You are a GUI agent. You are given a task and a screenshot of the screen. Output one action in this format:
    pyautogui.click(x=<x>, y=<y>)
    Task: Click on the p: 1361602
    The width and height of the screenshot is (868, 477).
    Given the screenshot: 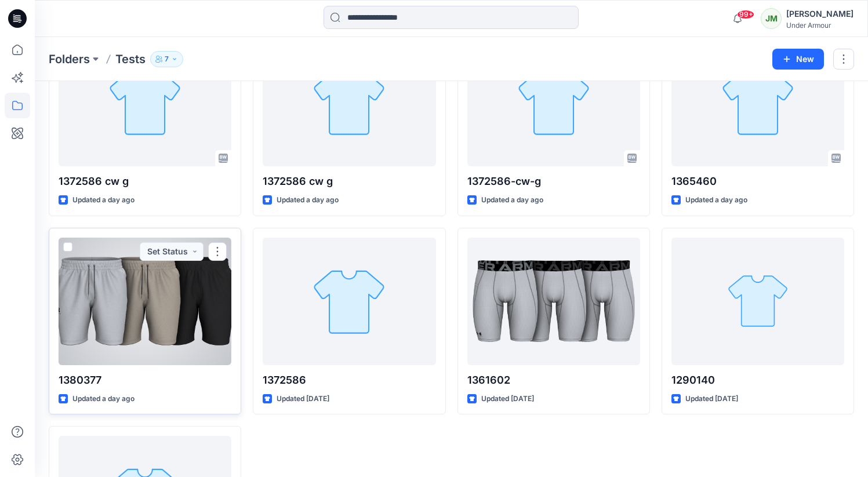 What is the action you would take?
    pyautogui.click(x=554, y=381)
    